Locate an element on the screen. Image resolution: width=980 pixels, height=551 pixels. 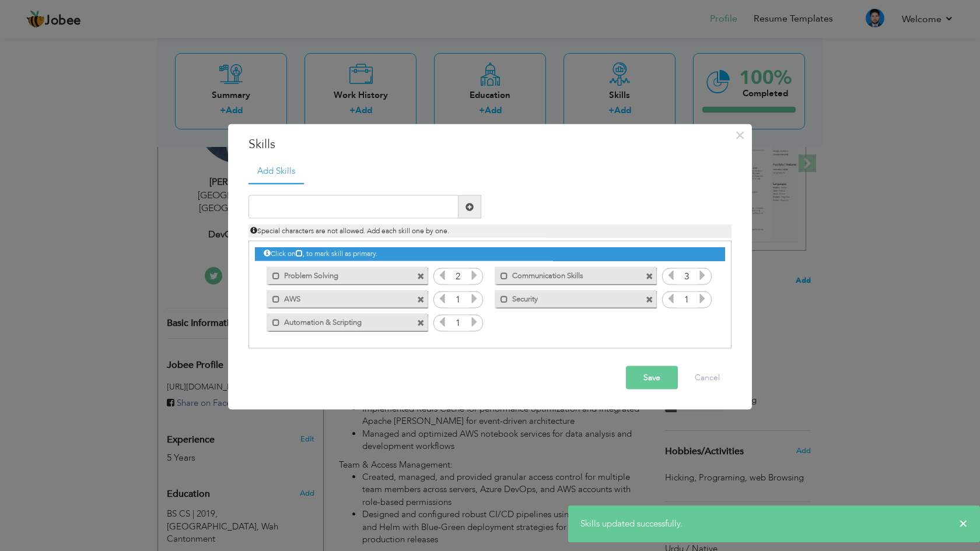
div: Click on , to mark skill as primary. is located at coordinates (490, 253).